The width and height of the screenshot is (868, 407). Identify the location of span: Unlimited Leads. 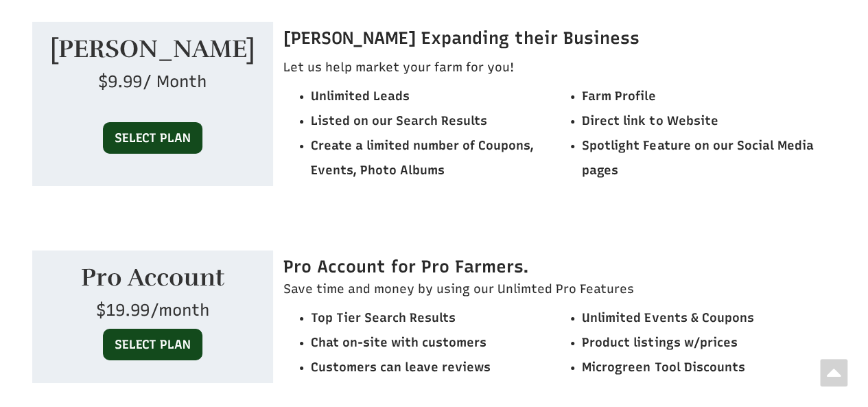
(360, 96).